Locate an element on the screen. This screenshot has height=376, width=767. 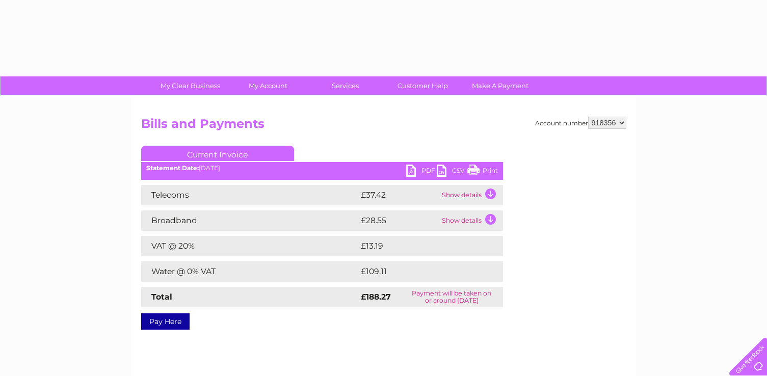
td: Telecoms is located at coordinates (250, 195).